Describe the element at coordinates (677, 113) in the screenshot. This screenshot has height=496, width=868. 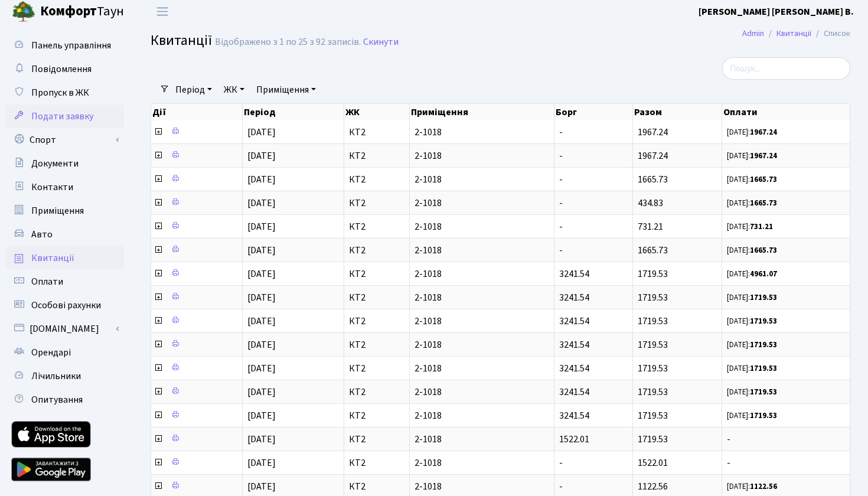
I see `th: Разом` at that location.